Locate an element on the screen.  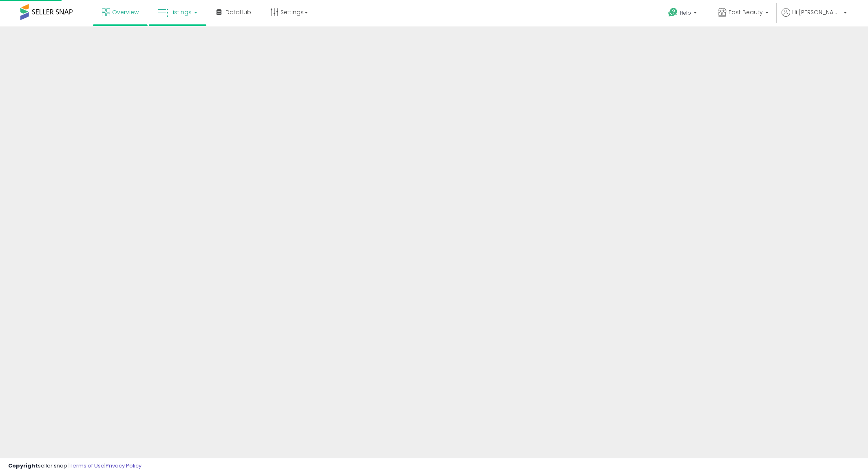
span: DataHub is located at coordinates (238, 12).